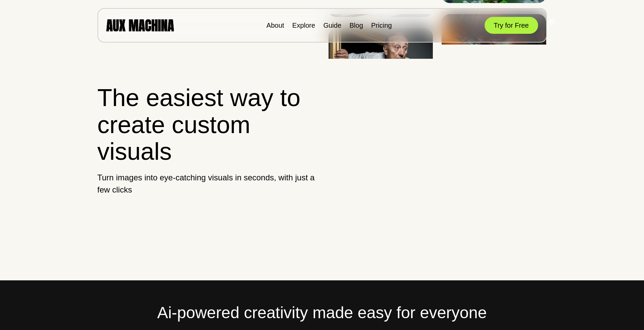  Describe the element at coordinates (275, 25) in the screenshot. I see `a: About` at that location.